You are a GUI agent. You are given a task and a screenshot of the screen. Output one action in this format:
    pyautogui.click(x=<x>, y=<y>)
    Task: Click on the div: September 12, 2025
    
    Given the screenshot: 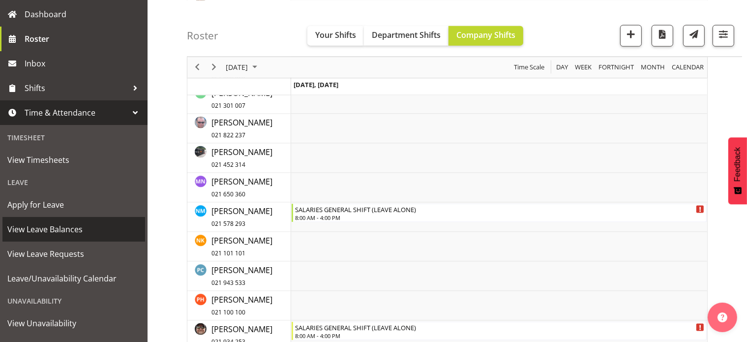 What is the action you would take?
    pyautogui.click(x=243, y=67)
    